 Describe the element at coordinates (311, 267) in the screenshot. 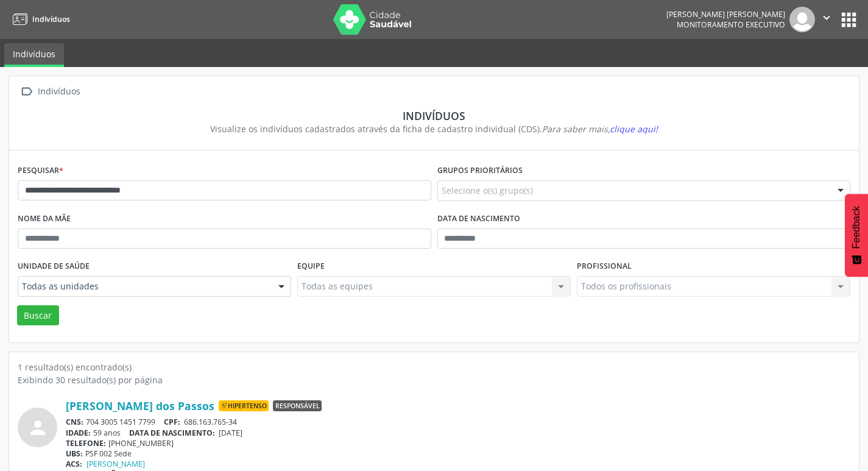

I see `label: Equipe` at that location.